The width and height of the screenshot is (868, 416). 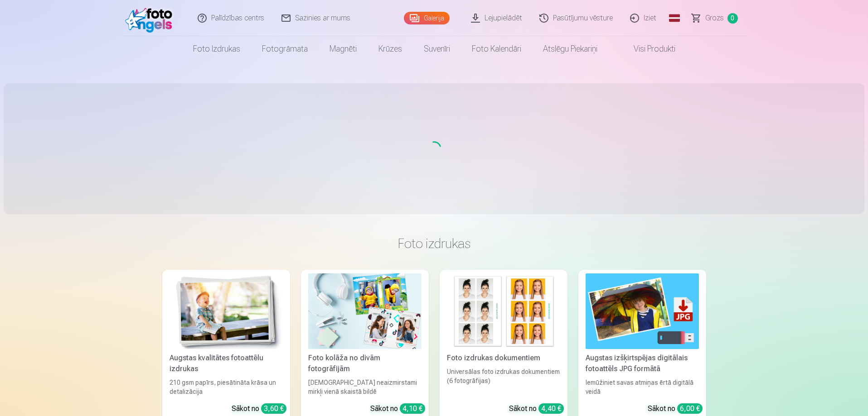 What do you see at coordinates (226, 364) in the screenshot?
I see `div: Augstas kvalitātes fotoattēlu izdrukas` at bounding box center [226, 364].